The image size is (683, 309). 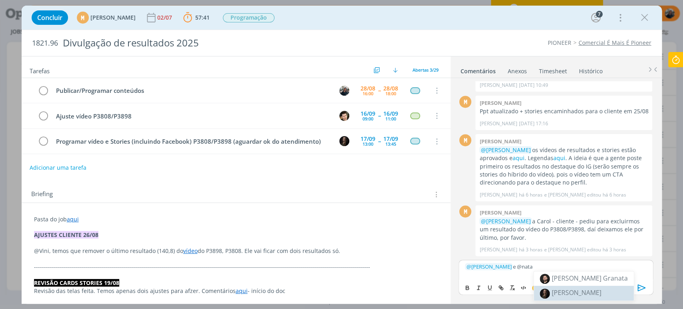 What do you see at coordinates (545, 293) in the screenshot?
I see `img: 1702412706_2d2b83_sobe_0022.jpg` at bounding box center [545, 293].